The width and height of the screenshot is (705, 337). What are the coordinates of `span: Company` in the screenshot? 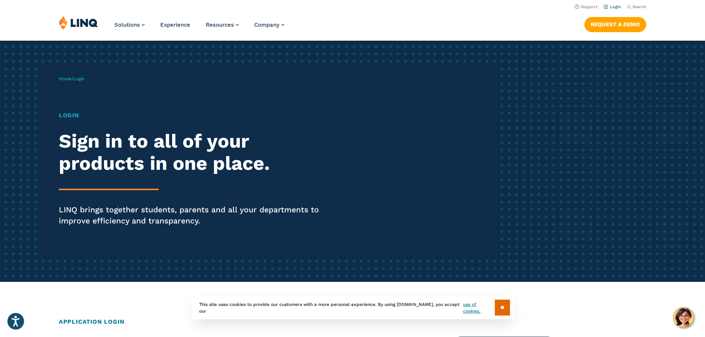 It's located at (267, 25).